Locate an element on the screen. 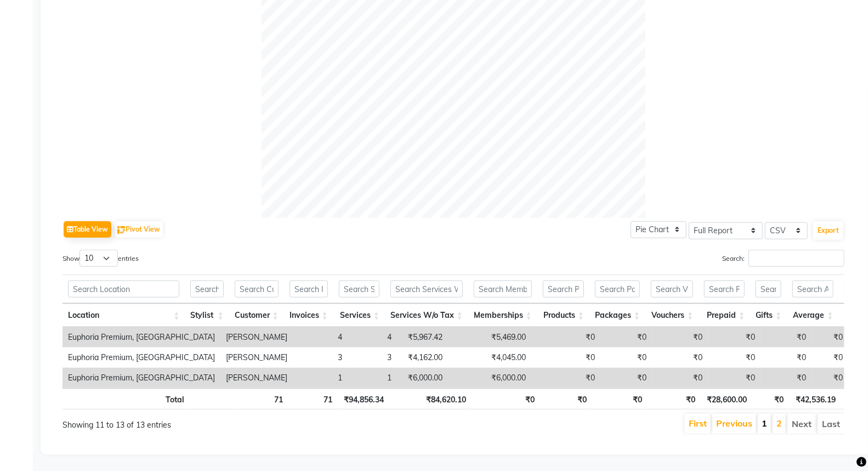 The width and height of the screenshot is (868, 471). button: Table View is located at coordinates (87, 229).